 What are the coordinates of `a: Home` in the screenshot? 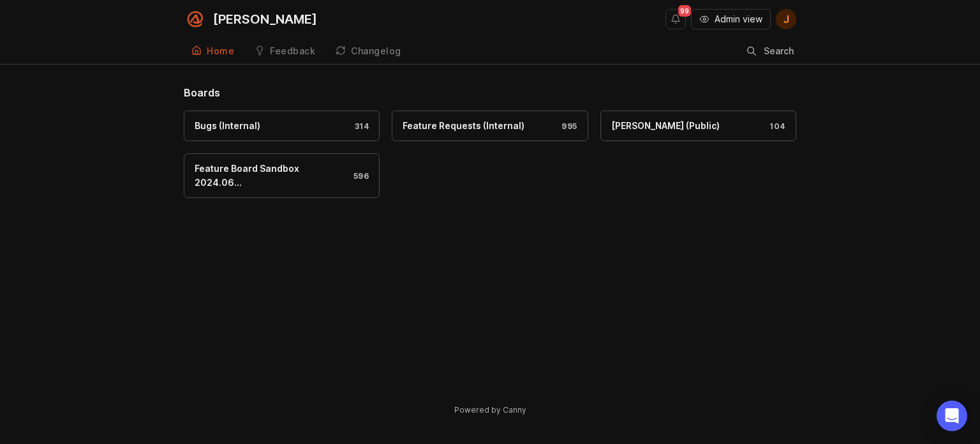 It's located at (212, 52).